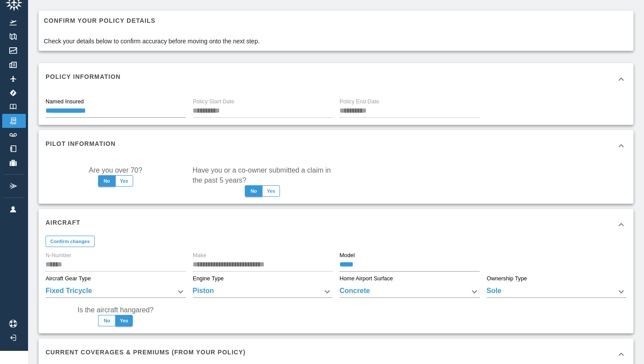  Describe the element at coordinates (68, 279) in the screenshot. I see `label: Aircraft Gear Type` at that location.